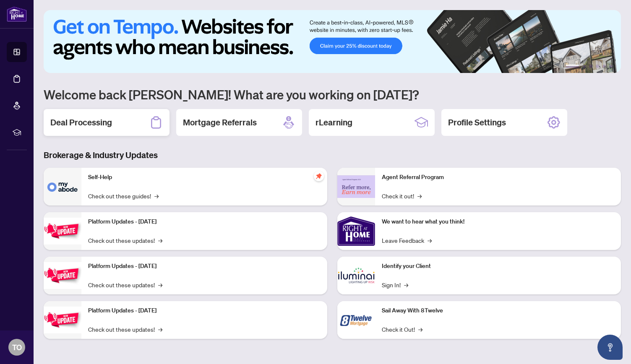 Image resolution: width=631 pixels, height=364 pixels. What do you see at coordinates (477, 123) in the screenshot?
I see `h2: Profile Settings` at bounding box center [477, 123].